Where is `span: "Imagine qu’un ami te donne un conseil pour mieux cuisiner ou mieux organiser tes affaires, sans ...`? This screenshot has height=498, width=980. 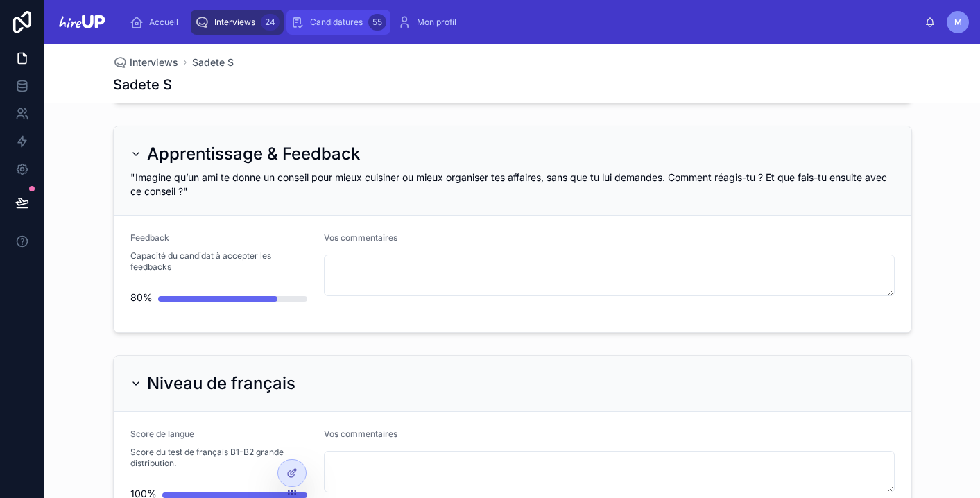
span: "Imagine qu’un ami te donne un conseil pour mieux cuisiner ou mieux organiser tes affaires, sans ... is located at coordinates (508, 184).